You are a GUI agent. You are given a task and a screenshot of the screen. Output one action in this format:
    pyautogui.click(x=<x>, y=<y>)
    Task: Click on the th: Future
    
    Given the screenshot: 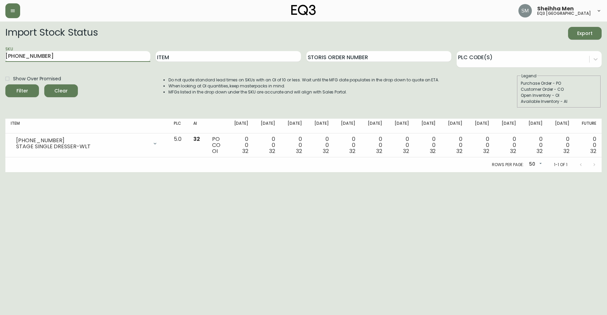 What is the action you would take?
    pyautogui.click(x=589, y=126)
    